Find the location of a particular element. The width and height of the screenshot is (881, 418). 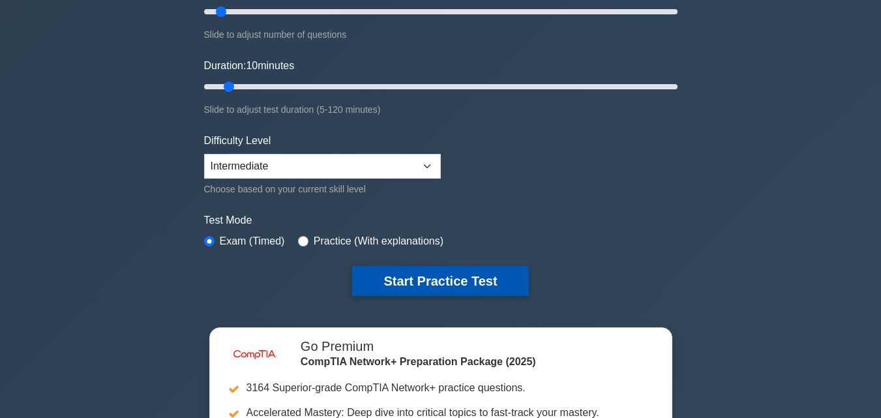

label: Test Mode is located at coordinates (441, 220).